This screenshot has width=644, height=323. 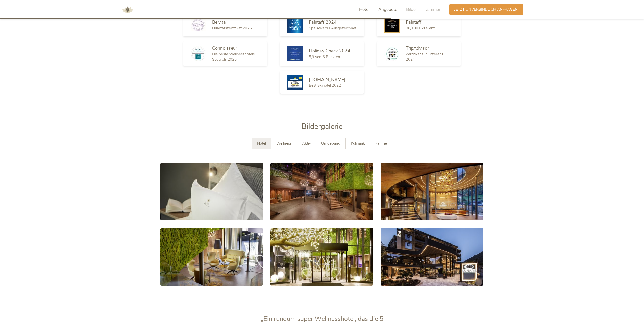 I want to click on span: Connoisseur, so click(x=225, y=48).